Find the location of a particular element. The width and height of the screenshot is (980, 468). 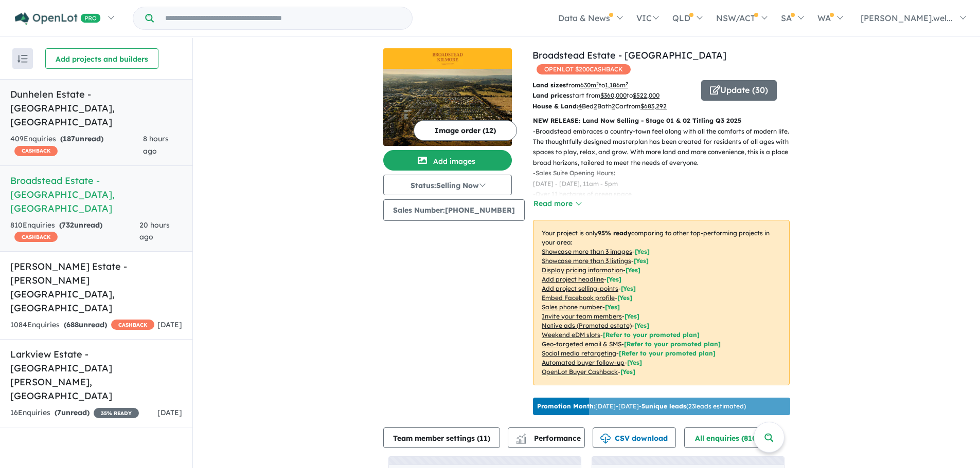

u: 630 m is located at coordinates (589, 85).